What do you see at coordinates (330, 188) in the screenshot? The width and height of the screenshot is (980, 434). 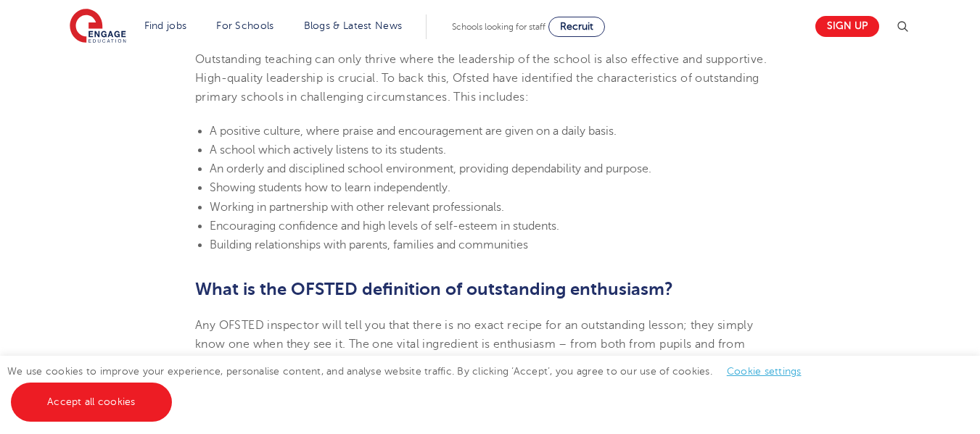 I see `span: Showing students how to learn independently.` at bounding box center [330, 188].